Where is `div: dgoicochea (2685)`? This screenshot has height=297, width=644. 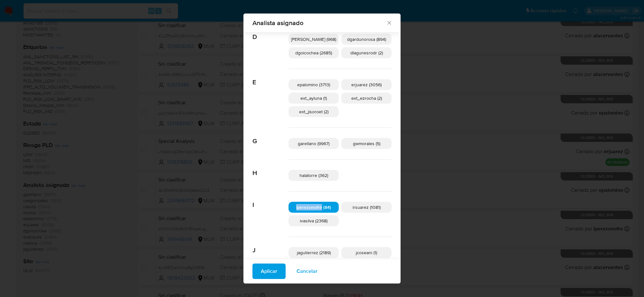
div: dgoicochea (2685) is located at coordinates (314, 53).